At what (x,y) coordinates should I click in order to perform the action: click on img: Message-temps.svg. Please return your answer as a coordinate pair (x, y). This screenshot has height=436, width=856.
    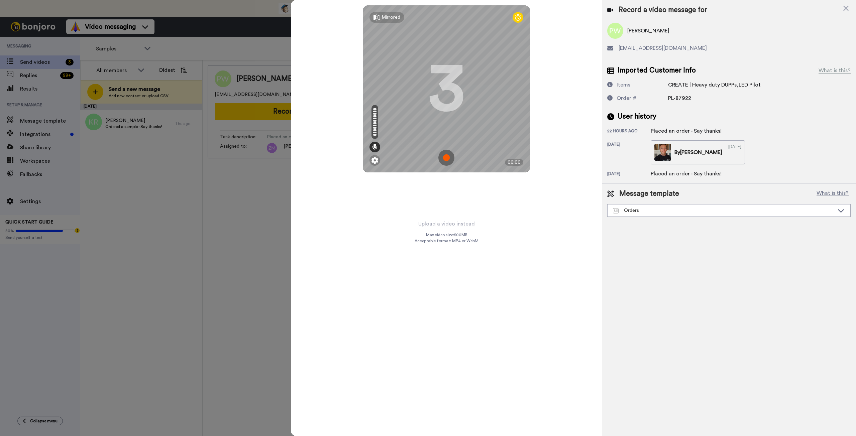
    Looking at the image, I should click on (616, 211).